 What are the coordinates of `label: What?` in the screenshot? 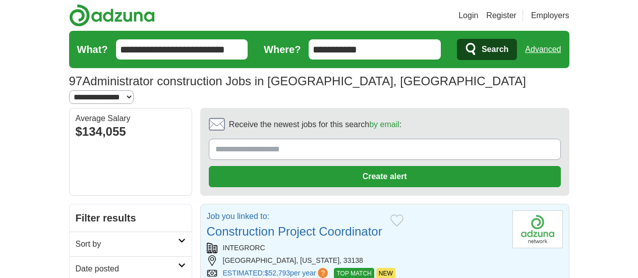 It's located at (92, 49).